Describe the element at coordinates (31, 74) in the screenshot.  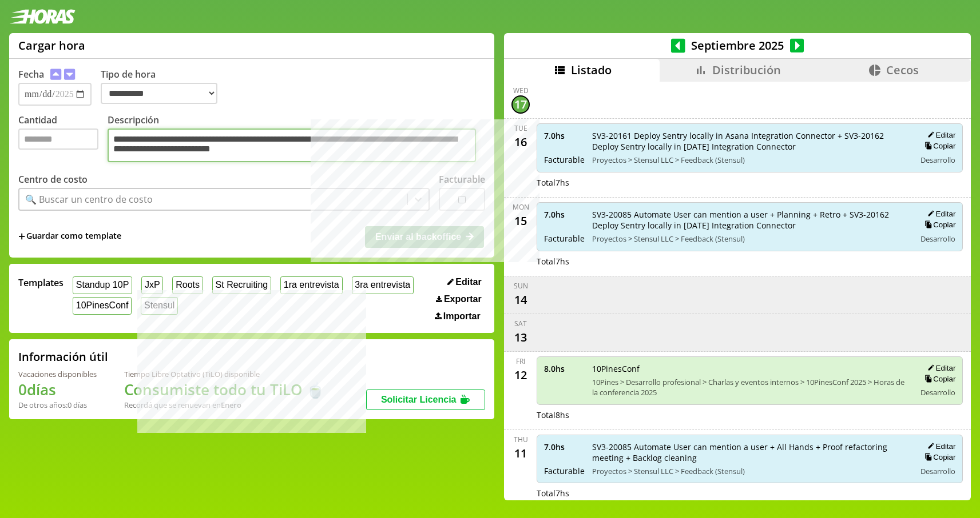
I see `label: Fecha` at that location.